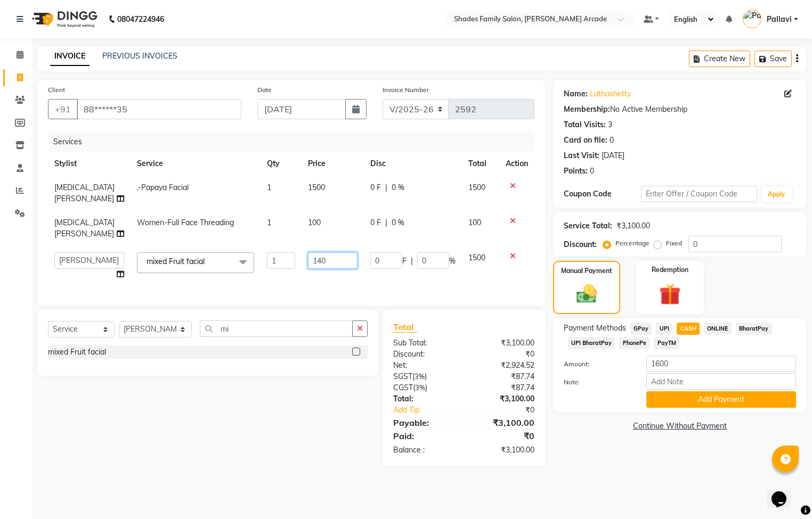  What do you see at coordinates (633, 243) in the screenshot?
I see `label: Percentage` at bounding box center [633, 243].